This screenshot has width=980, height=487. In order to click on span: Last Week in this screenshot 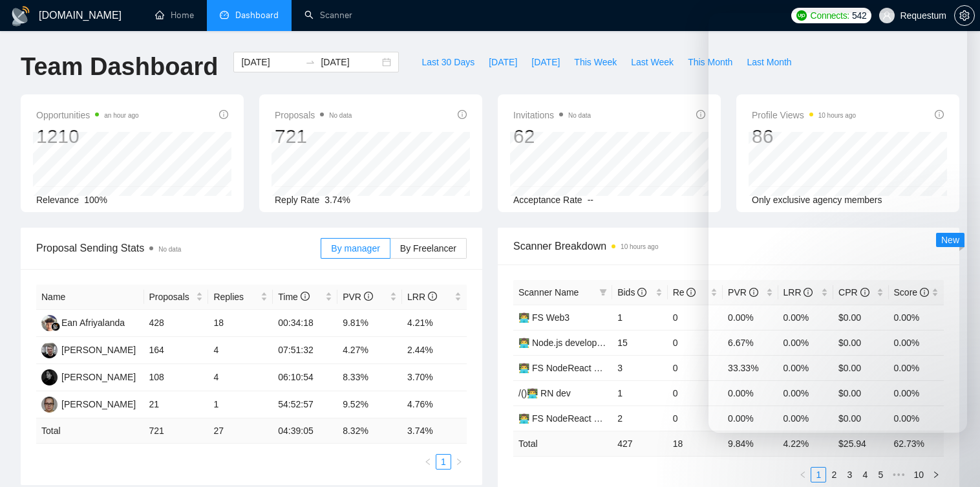, I will do `click(653, 62)`.